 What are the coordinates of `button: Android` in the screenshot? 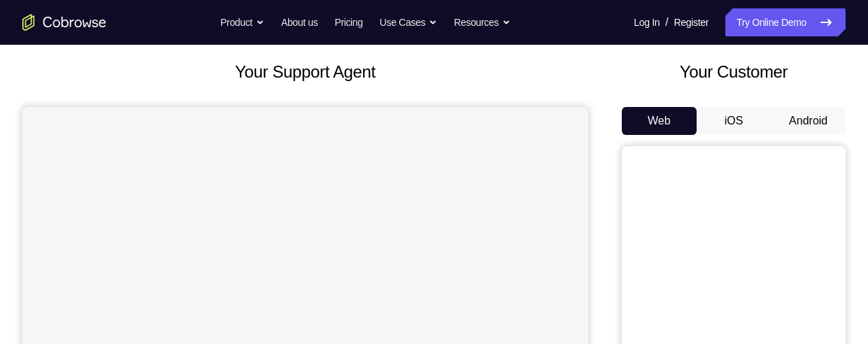 It's located at (808, 121).